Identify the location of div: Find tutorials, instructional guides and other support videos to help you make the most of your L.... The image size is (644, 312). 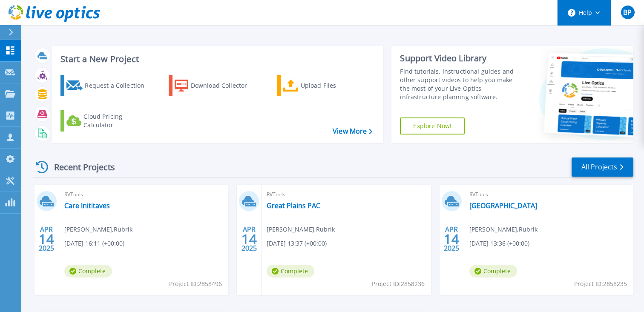
(460, 84).